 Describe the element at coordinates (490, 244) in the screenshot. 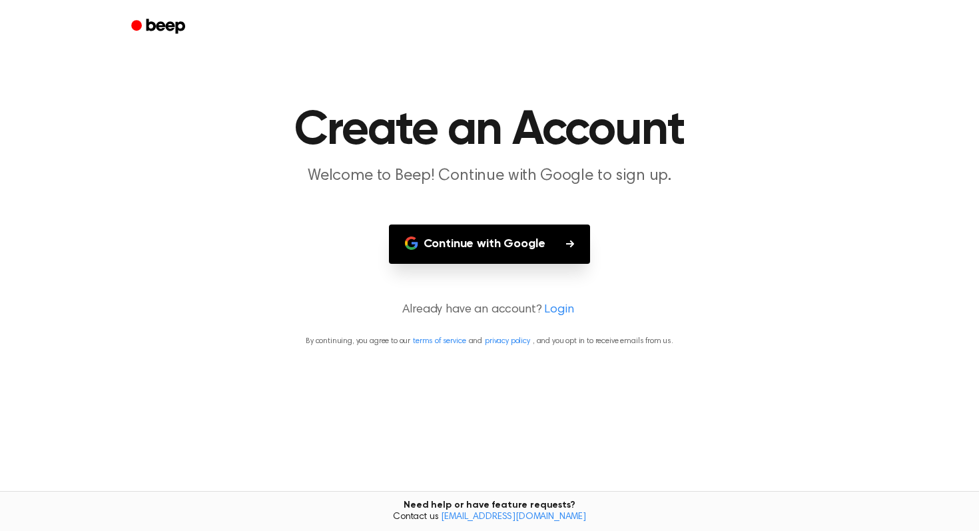

I see `button: Continue with Google` at that location.